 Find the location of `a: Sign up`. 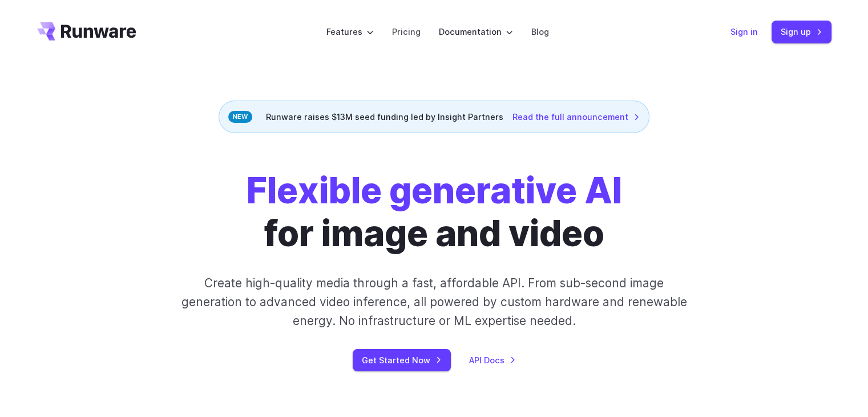

a: Sign up is located at coordinates (801, 31).